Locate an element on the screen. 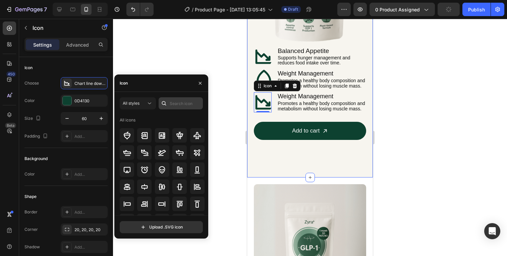 The width and height of the screenshot is (507, 256). div: Chart line down bold is located at coordinates (90, 83).